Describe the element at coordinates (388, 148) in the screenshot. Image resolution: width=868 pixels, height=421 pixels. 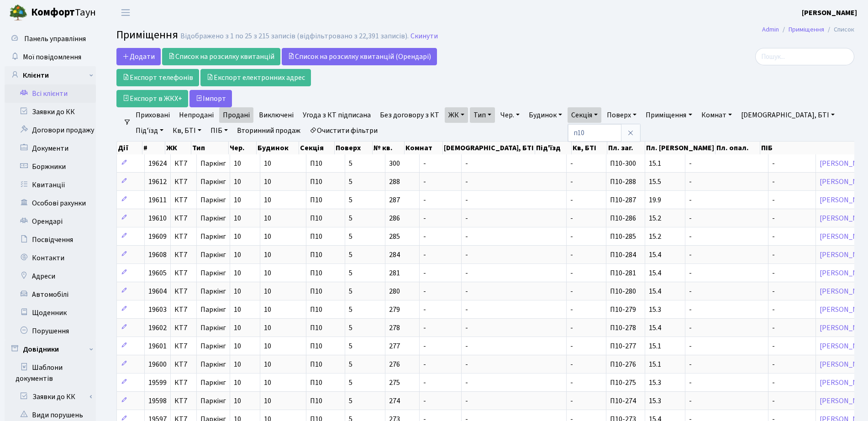
I see `th: № кв.` at that location.